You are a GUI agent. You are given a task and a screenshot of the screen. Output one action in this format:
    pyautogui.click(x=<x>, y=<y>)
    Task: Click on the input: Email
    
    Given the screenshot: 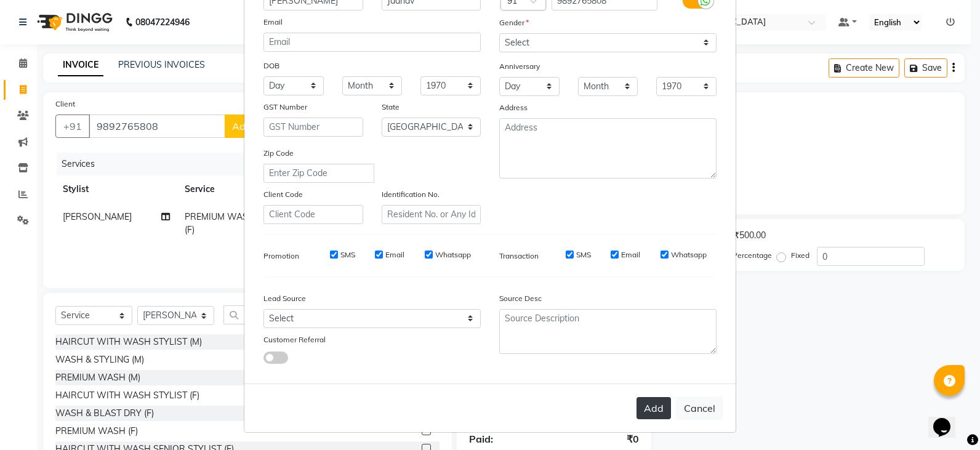 What is the action you would take?
    pyautogui.click(x=372, y=42)
    